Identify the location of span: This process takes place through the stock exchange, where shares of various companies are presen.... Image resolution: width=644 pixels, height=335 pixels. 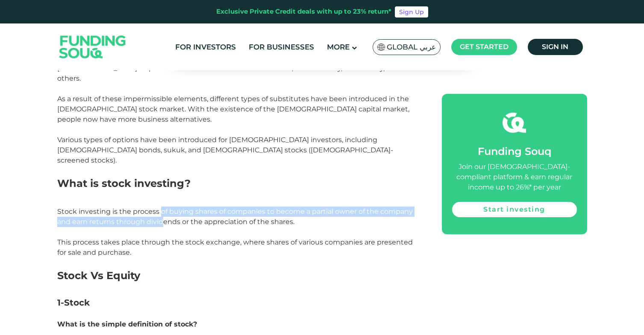
(235, 247).